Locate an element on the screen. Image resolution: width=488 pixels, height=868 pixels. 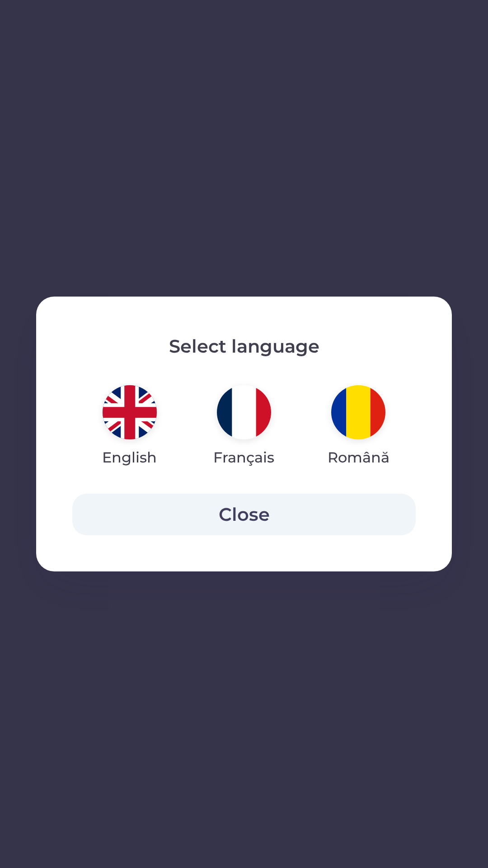
button: Close is located at coordinates (244, 514).